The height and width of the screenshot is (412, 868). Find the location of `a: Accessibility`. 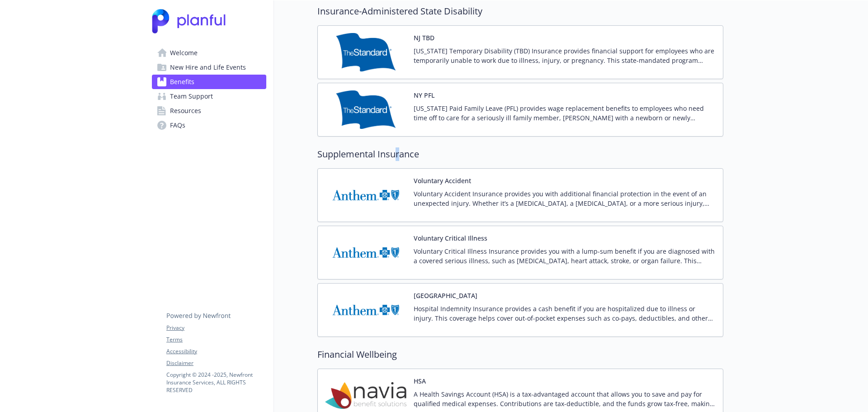

a: Accessibility is located at coordinates (216, 351).